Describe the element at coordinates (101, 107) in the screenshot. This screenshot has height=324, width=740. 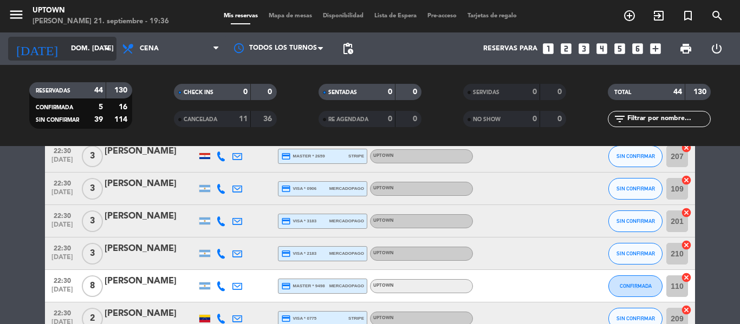
I see `strong: 5` at that location.